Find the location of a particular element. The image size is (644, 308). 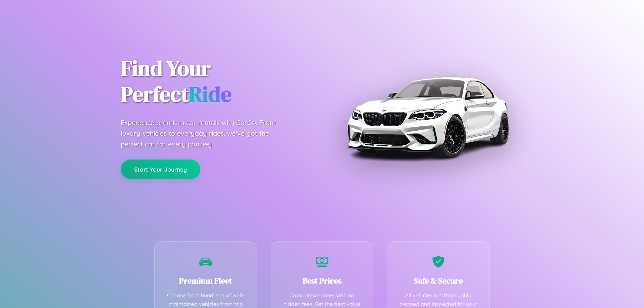

button: Start Your Journey is located at coordinates (160, 170).